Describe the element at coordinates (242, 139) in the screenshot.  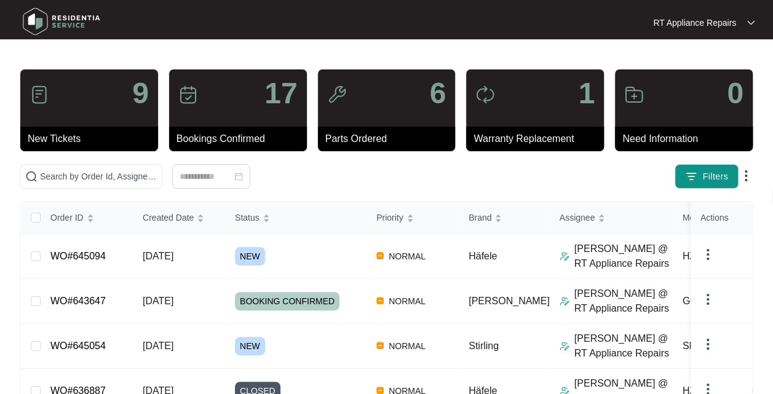
I see `p: Bookings Confirmed` at that location.